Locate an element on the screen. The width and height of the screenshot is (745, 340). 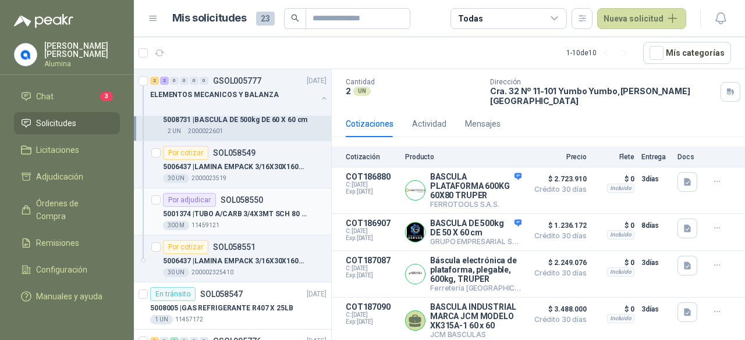
span: Órdenes de Compra is located at coordinates (72, 210).